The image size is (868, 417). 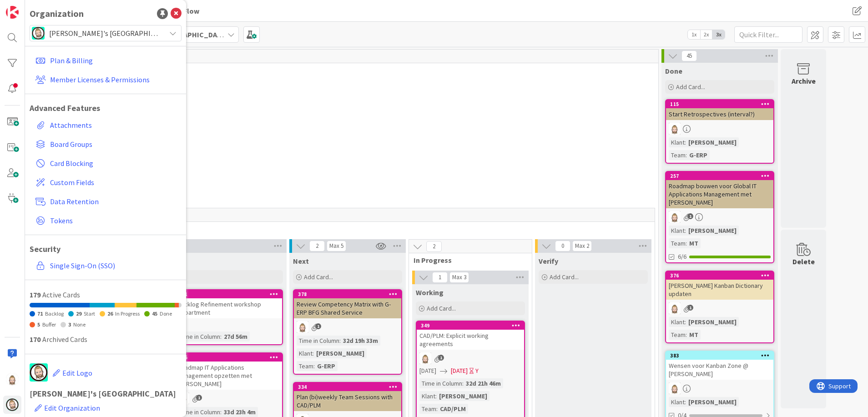 I want to click on div: CAD/PLM, so click(x=452, y=409).